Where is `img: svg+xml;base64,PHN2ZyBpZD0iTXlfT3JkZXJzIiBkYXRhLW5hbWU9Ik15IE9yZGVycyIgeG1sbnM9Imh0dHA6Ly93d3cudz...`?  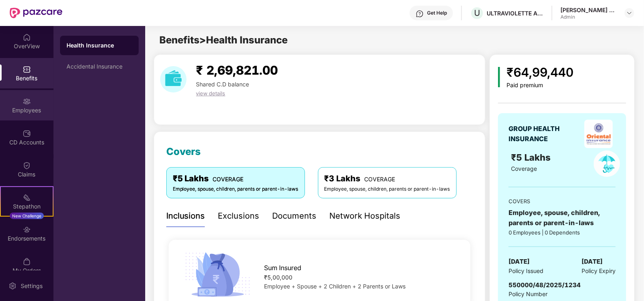
img: svg+xml;base64,PHN2ZyBpZD0iTXlfT3JkZXJzIiBkYXRhLW5hbWU9Ik15IE9yZGVycyIgeG1sbnM9Imh0dHA6Ly93d3cudz... is located at coordinates (26, 262).